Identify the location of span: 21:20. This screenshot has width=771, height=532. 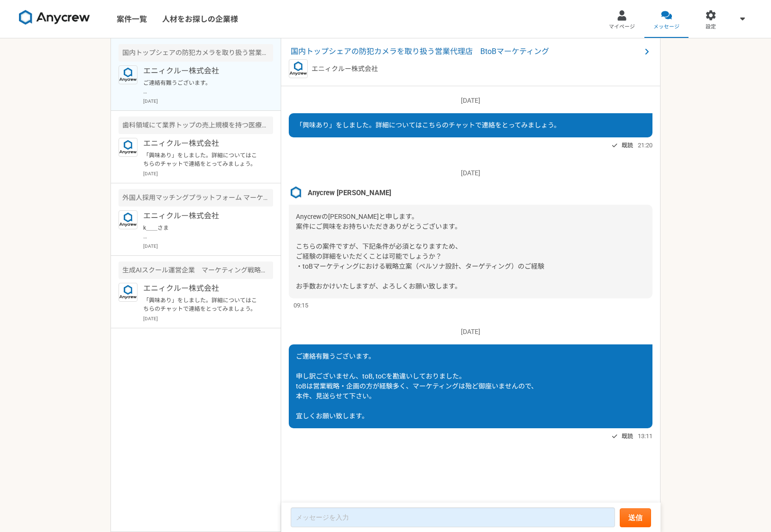
(645, 145).